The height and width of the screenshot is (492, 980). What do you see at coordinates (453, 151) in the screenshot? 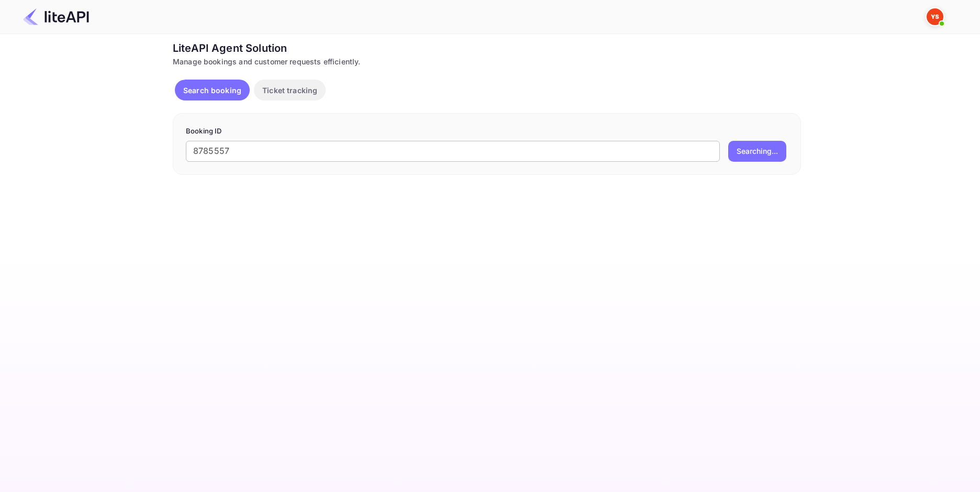
I see `input: Enter Booking ID (e.g., 63782194)` at bounding box center [453, 151].